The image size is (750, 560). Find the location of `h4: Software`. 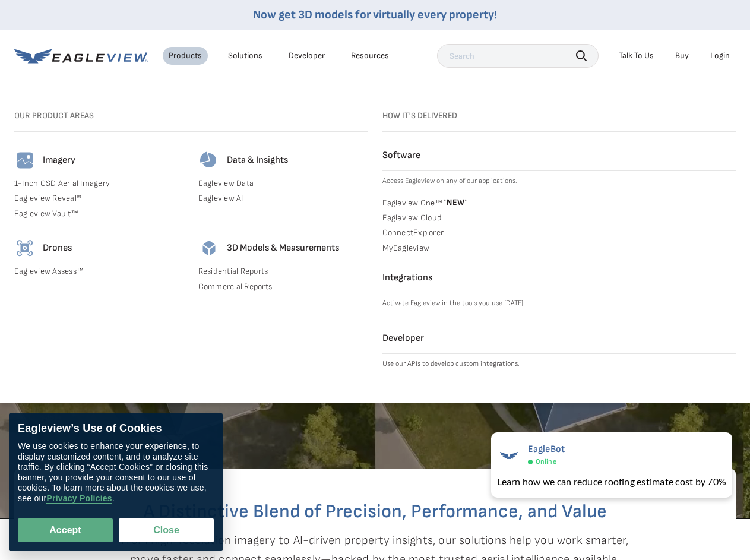

h4: Software is located at coordinates (559, 155).